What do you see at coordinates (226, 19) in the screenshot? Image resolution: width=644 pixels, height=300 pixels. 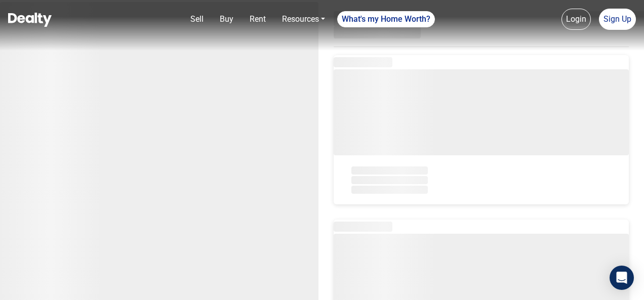 I see `a: Buy` at bounding box center [226, 19].